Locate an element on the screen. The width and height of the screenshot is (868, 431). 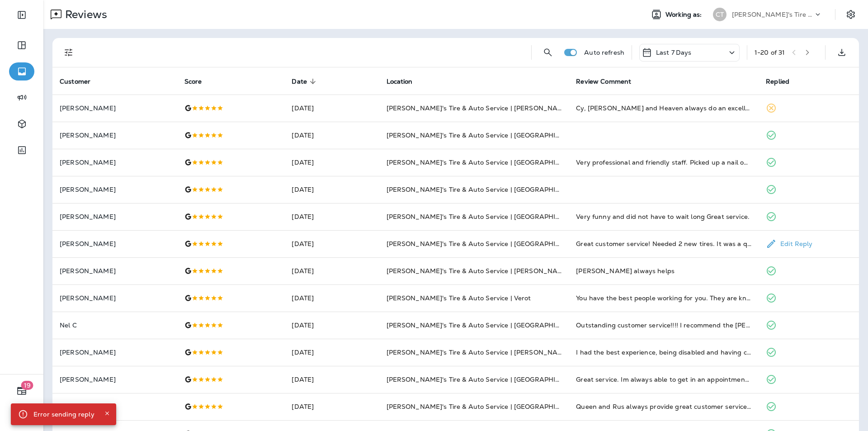
div: Queen and Rus always provide great customer service and produce fabulous results. Makes my life s... is located at coordinates (664, 406).